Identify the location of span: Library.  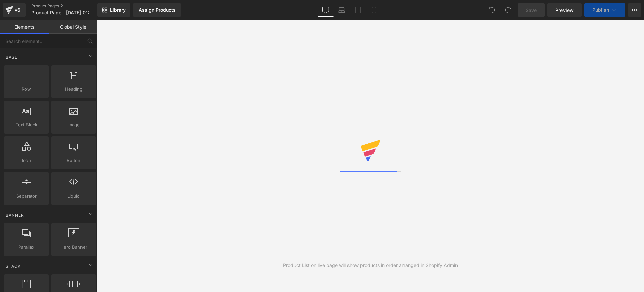
(118, 10).